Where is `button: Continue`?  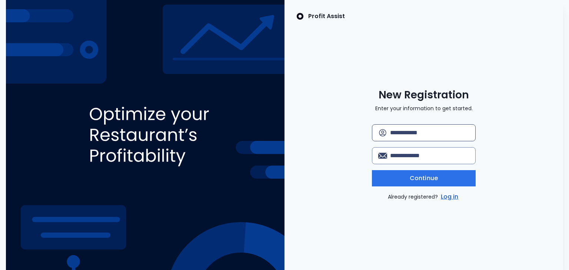
button: Continue is located at coordinates (424, 179).